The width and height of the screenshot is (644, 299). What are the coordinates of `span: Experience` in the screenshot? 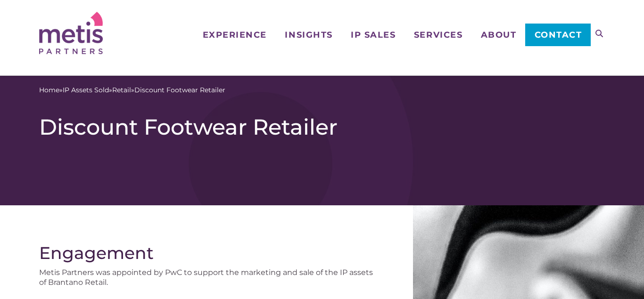 It's located at (235, 35).